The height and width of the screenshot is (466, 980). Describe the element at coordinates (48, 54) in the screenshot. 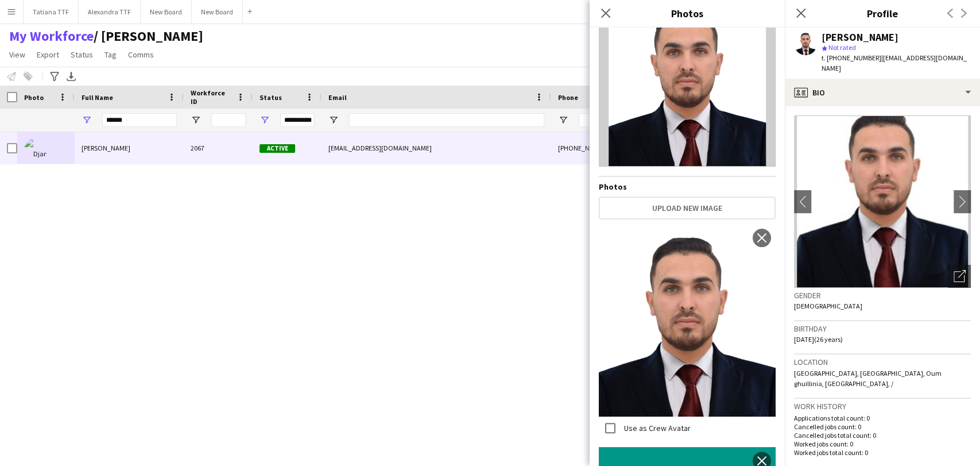

I see `a: Export` at that location.